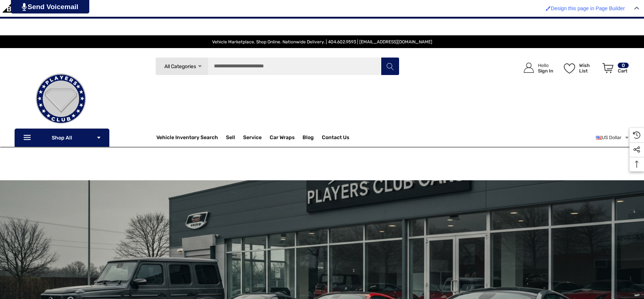 The image size is (644, 299). Describe the element at coordinates (546, 65) in the screenshot. I see `p: Hello` at that location.